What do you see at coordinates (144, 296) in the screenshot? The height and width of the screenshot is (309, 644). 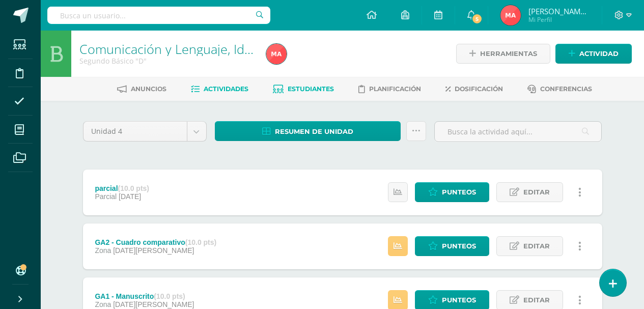 I see `div: GA1 - Manuscrito` at bounding box center [144, 296].